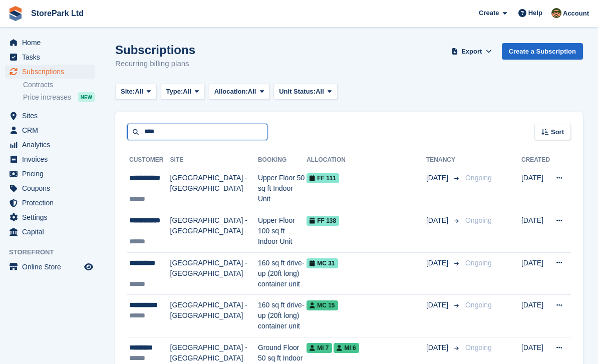 This screenshot has width=598, height=364. Describe the element at coordinates (59, 97) in the screenshot. I see `a: Price increases NEW` at that location.